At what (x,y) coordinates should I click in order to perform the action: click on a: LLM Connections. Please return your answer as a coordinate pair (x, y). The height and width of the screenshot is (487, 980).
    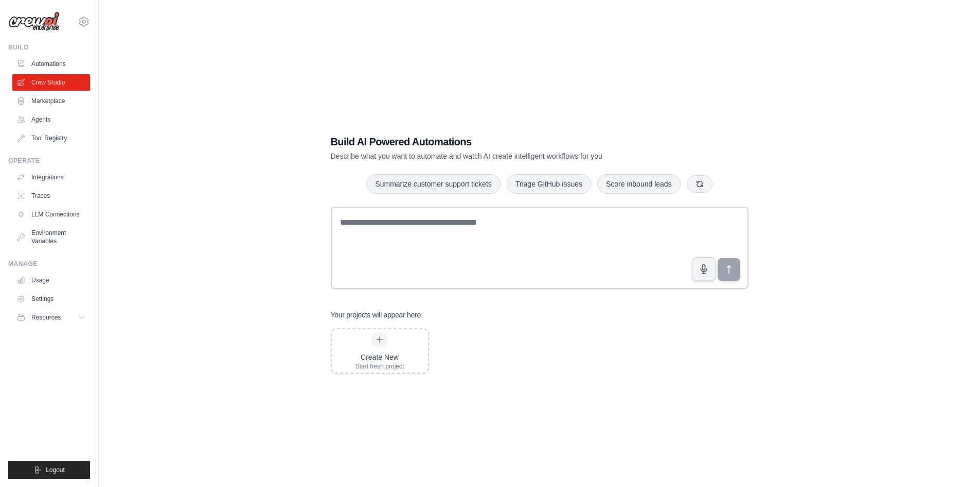
    Looking at the image, I should click on (51, 214).